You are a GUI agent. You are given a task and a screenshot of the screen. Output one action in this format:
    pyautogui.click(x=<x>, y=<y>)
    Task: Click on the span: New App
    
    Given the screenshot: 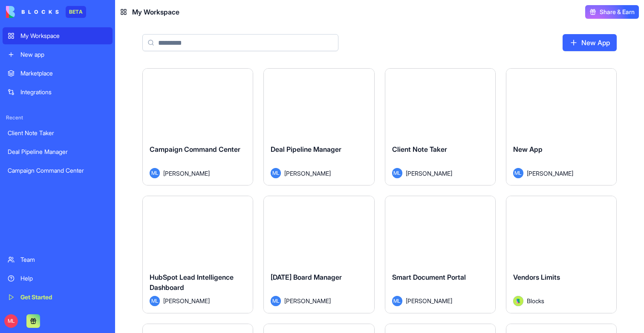 What is the action you would take?
    pyautogui.click(x=528, y=149)
    